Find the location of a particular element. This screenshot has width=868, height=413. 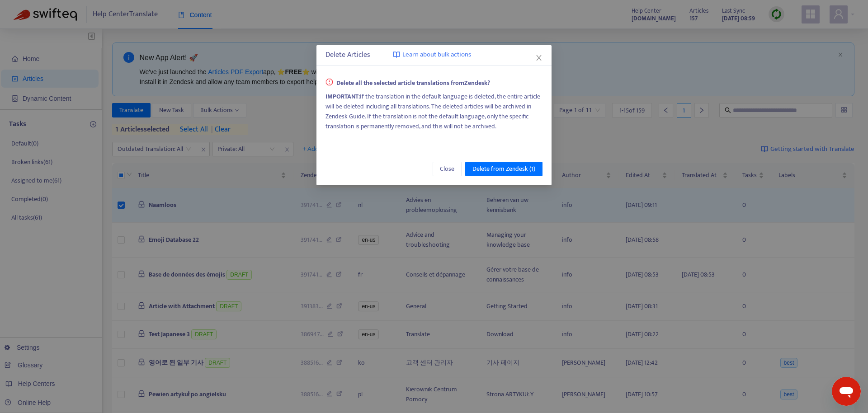

div: Delete Articles is located at coordinates (434, 55).